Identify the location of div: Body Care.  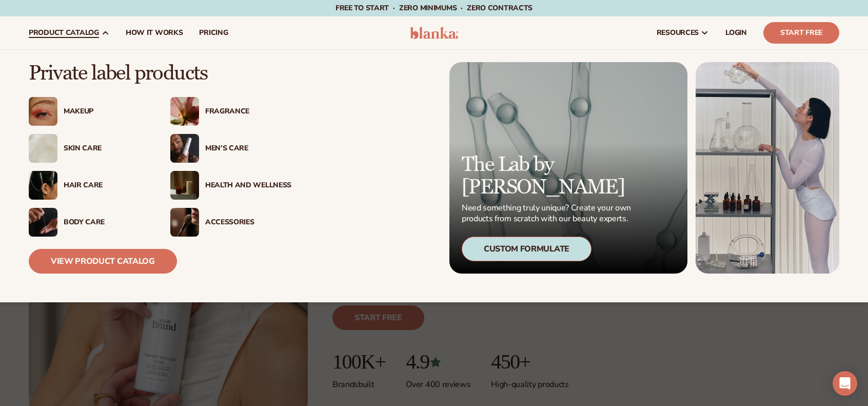
(107, 222).